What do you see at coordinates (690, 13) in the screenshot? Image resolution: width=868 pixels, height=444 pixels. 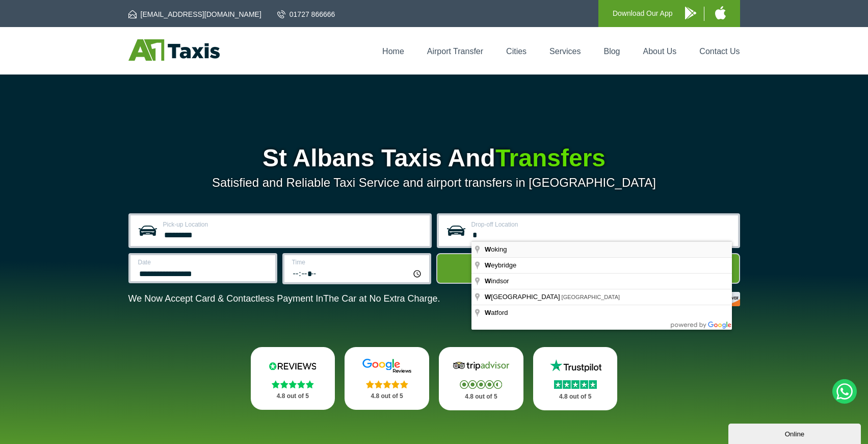 I see `img: A1 Taxis Android App` at bounding box center [690, 13].